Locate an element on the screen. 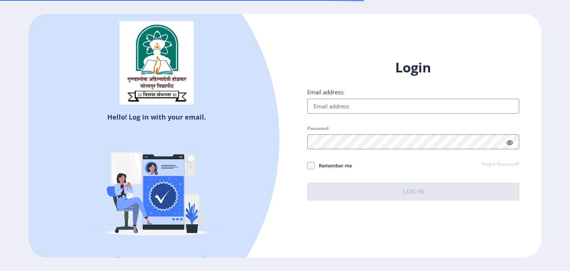  img: sulogo.png is located at coordinates (157, 63).